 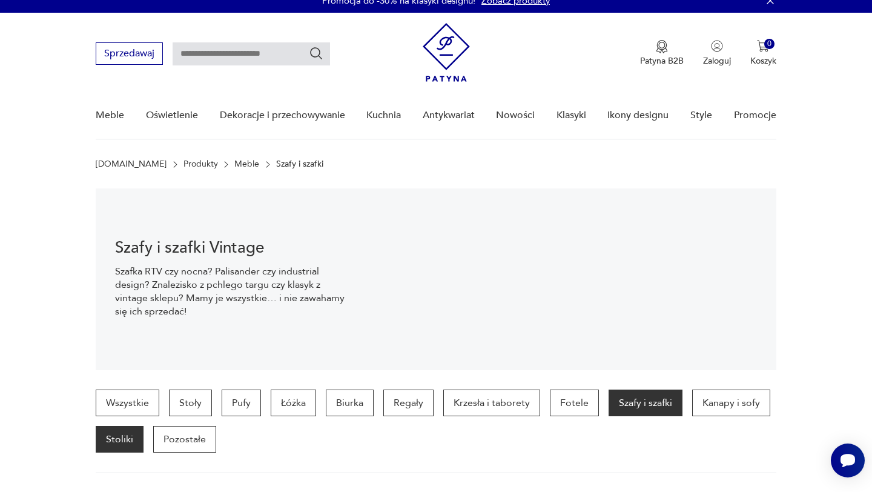 I want to click on button: Sprzedawaj, so click(x=129, y=53).